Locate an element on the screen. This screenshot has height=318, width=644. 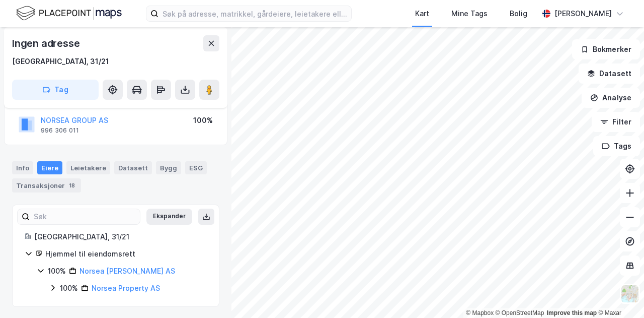
img: logo.f888ab2527a4732fd821a326f86c7f29.svg is located at coordinates (69, 13).